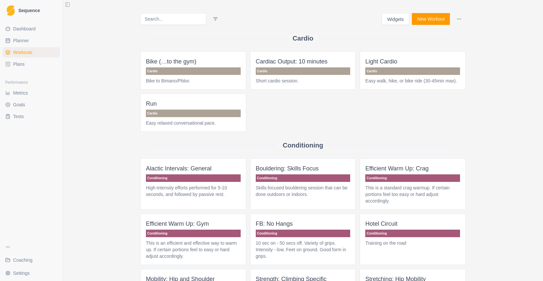 The width and height of the screenshot is (543, 281). Describe the element at coordinates (193, 224) in the screenshot. I see `p: Efficient Warm Up: Gym` at that location.